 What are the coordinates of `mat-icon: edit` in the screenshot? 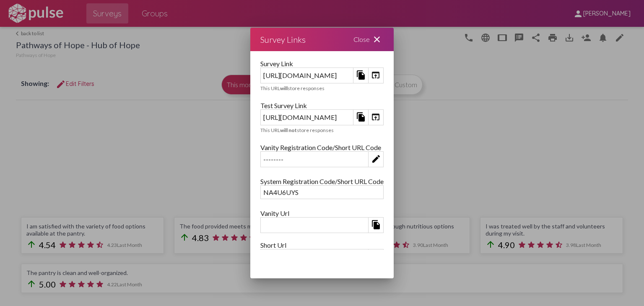 It's located at (376, 159).